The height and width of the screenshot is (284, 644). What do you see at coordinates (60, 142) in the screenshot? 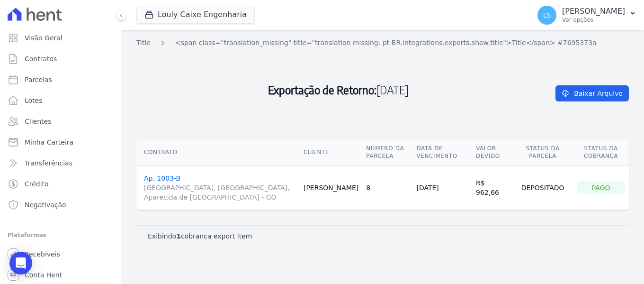
I see `a: Minha Carteira` at bounding box center [60, 142].